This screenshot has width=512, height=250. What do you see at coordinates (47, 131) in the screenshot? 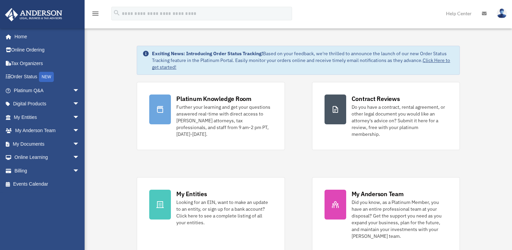
I see `a: My Anderson Teamarrow_drop_down` at bounding box center [47, 131].